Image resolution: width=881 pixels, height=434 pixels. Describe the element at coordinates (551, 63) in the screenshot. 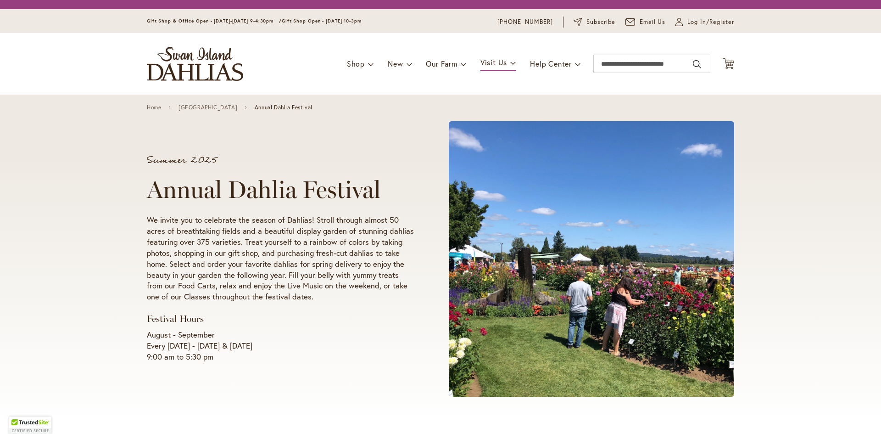

I see `span: Help Center` at that location.